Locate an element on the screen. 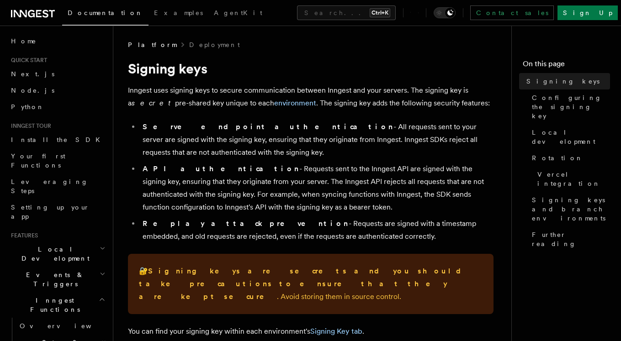 Image resolution: width=621 pixels, height=341 pixels. li: - Requests sent to the Inngest API are signed with the signing key, ensuring that they originate ... is located at coordinates (317, 188).